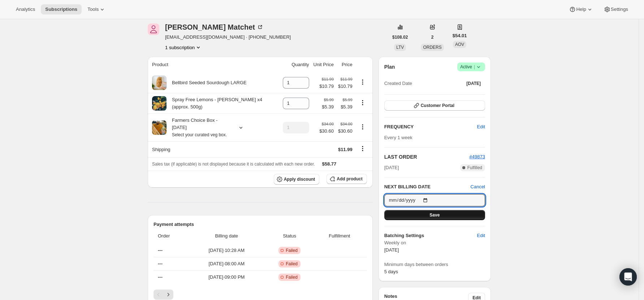 The height and width of the screenshot is (300, 644). I want to click on button: Cancel, so click(478, 187).